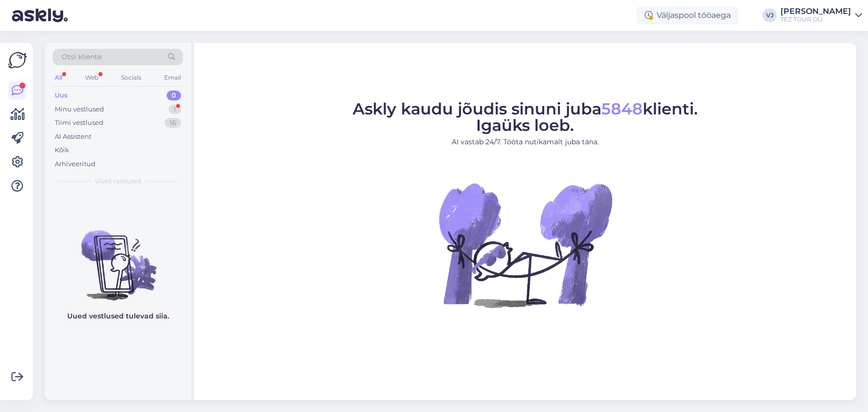 This screenshot has width=868, height=412. Describe the element at coordinates (525, 117) in the screenshot. I see `span: Askly kaudu jõudis sinuni juba klienti. Igaüks loeb.` at that location.